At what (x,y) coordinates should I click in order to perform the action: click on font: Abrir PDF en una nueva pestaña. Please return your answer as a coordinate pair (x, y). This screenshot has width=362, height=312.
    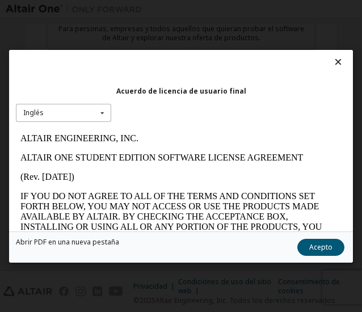
    Looking at the image, I should click on (67, 241).